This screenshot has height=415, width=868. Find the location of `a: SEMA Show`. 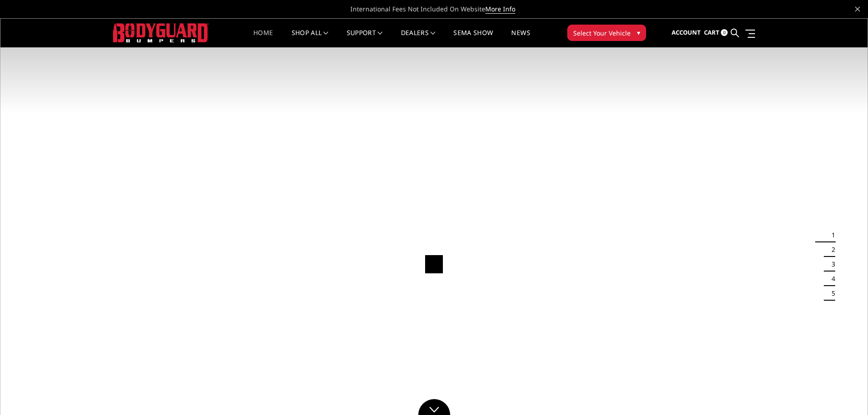

a: SEMA Show is located at coordinates (473, 38).